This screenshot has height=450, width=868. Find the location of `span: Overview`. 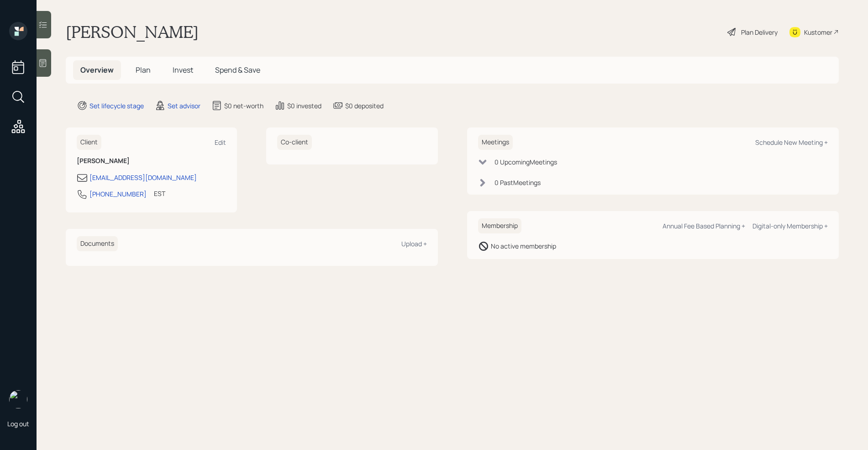

span: Overview is located at coordinates (97, 70).